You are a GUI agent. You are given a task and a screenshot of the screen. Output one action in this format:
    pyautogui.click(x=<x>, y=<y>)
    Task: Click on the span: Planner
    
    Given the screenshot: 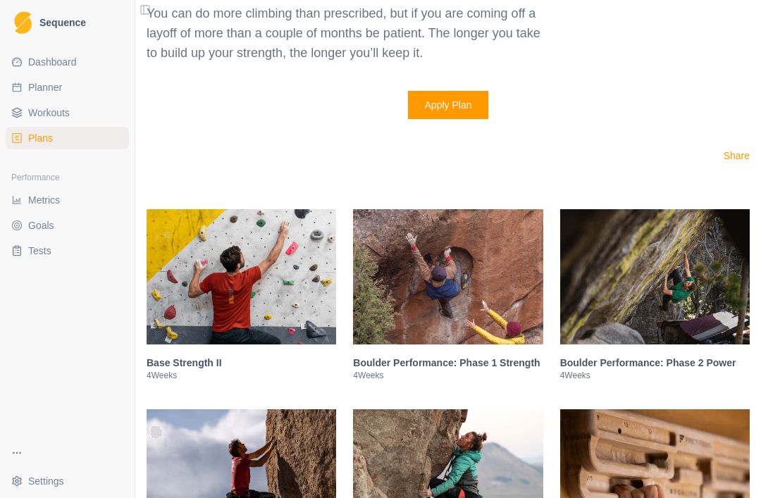 What is the action you would take?
    pyautogui.click(x=45, y=87)
    